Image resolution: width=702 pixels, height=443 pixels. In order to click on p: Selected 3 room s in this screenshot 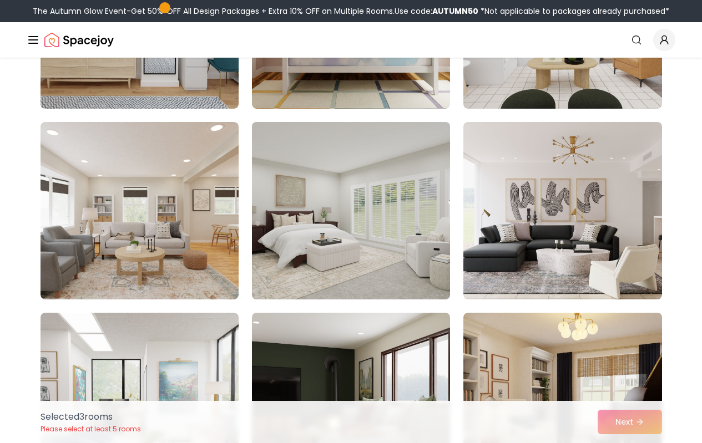, I will do `click(90, 417)`.